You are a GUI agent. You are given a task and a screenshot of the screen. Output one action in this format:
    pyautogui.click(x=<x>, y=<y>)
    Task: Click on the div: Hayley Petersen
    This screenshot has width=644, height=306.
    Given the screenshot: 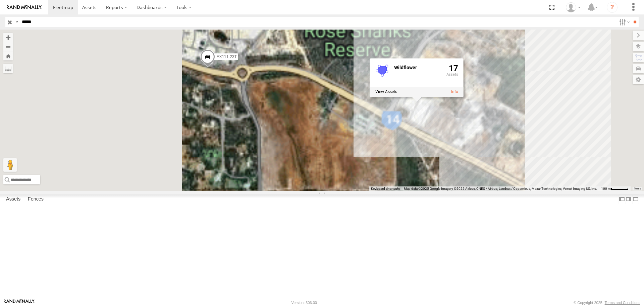 What is the action you would take?
    pyautogui.click(x=573, y=7)
    